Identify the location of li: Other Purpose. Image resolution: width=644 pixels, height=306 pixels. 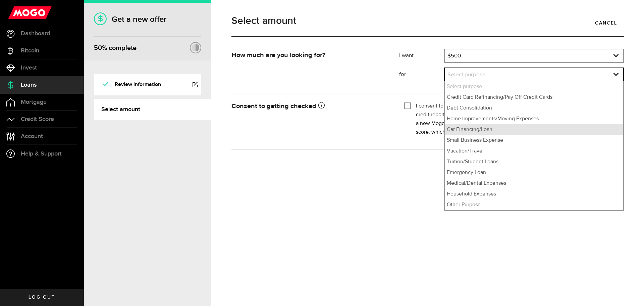
(534, 204).